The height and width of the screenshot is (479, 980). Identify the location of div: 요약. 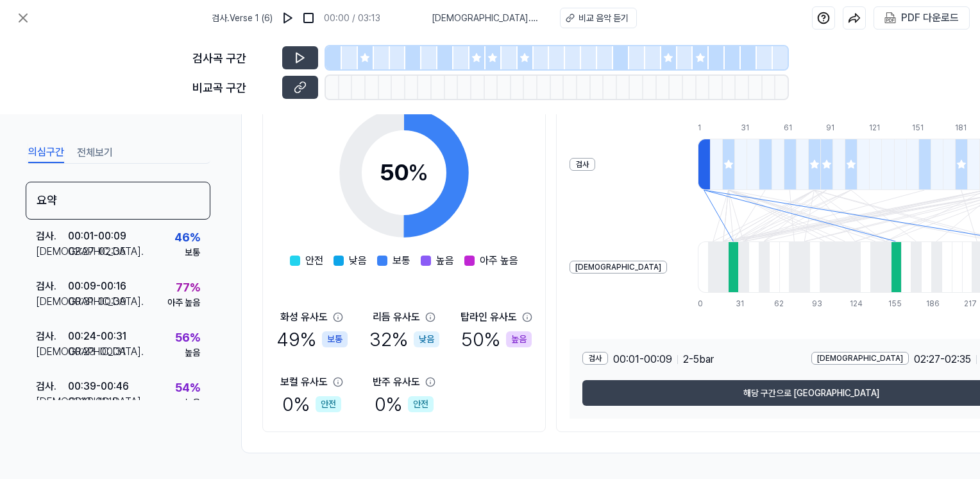
(118, 200).